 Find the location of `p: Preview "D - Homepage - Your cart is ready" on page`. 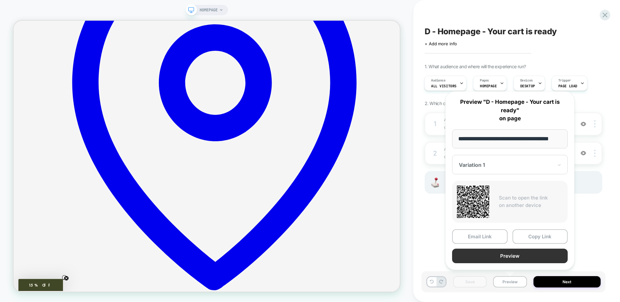

p: Preview "D - Homepage - Your cart is ready" on page is located at coordinates (510, 110).